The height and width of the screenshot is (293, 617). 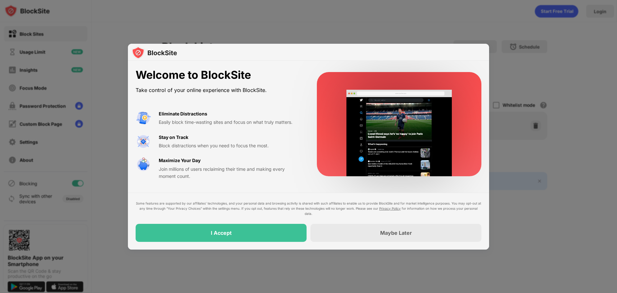 I want to click on div: I Accept, so click(x=221, y=233).